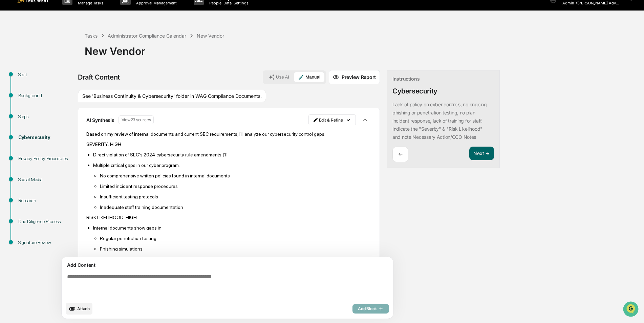 This screenshot has height=323, width=644. Describe the element at coordinates (119, 58) in the screenshot. I see `button: Start new chat` at that location.